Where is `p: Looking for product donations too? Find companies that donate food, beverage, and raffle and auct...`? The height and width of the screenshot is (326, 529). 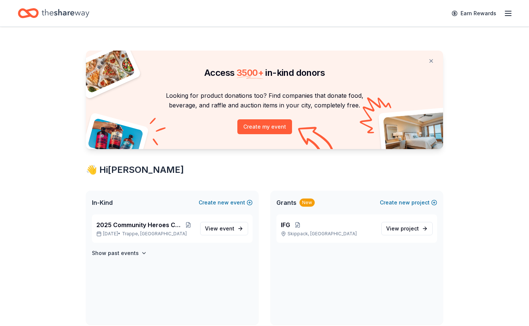 p: Looking for product donations too? Find companies that donate food, beverage, and raffle and auct... is located at coordinates (265, 100).